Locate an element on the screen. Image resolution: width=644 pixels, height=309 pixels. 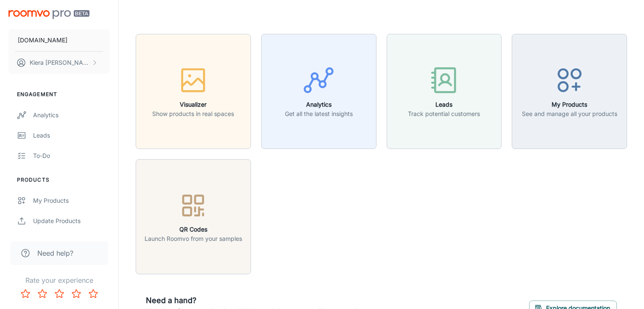
p: Track potential customers is located at coordinates (444, 114).